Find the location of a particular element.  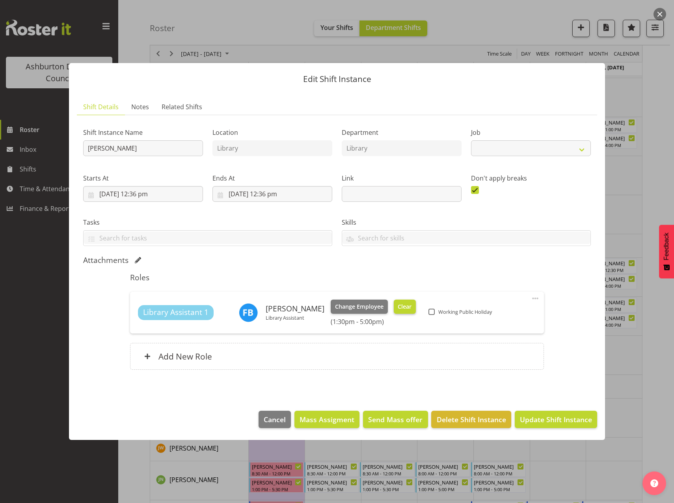

span: Shift Details is located at coordinates (101, 107).